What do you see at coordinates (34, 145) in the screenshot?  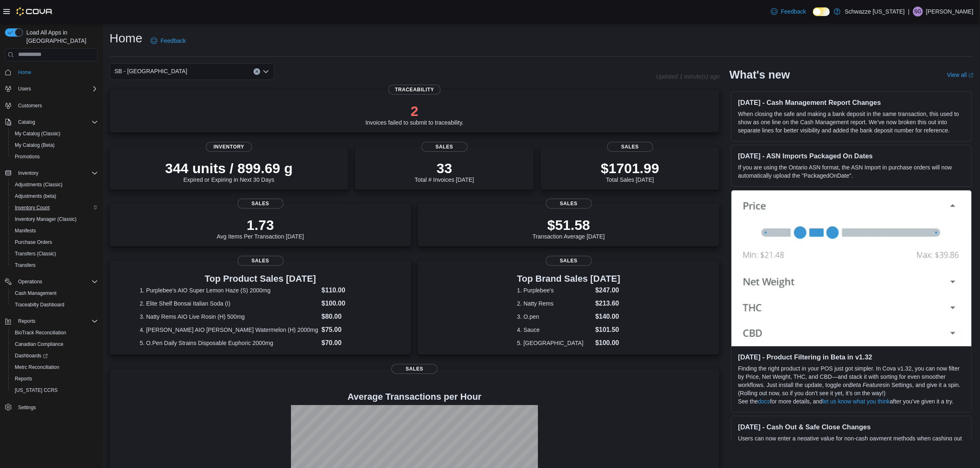 I see `a: My Catalog (Beta)` at bounding box center [34, 145].